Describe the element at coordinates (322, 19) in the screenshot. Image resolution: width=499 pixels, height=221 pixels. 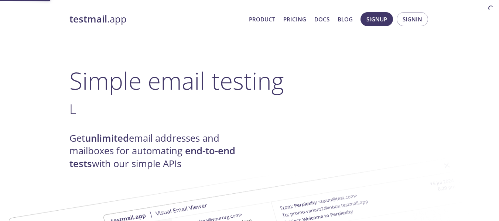
I see `a: Docs` at that location.